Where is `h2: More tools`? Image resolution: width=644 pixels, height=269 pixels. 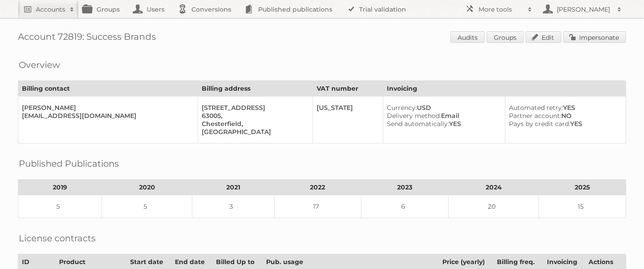
h2: More tools is located at coordinates (501, 9).